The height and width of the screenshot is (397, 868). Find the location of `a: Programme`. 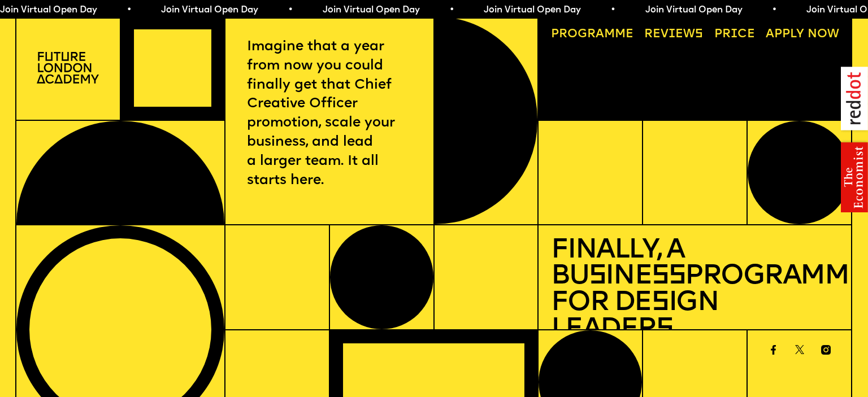

a: Programme is located at coordinates (591, 34).